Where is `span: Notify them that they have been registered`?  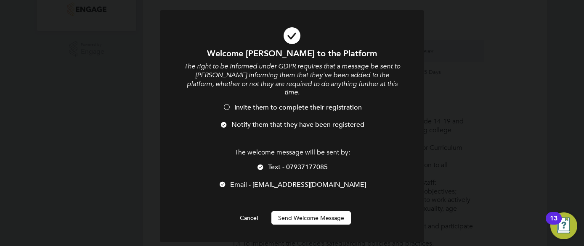 span: Notify them that they have been registered is located at coordinates (298, 125).